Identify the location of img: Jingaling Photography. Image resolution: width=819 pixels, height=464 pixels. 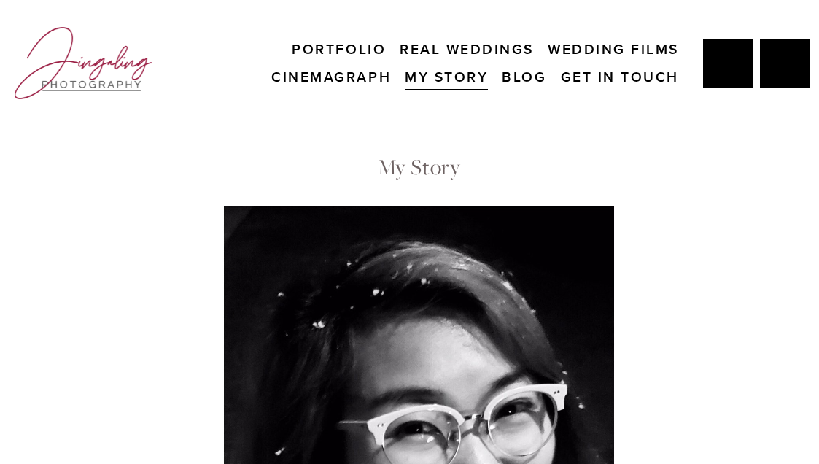
(83, 63).